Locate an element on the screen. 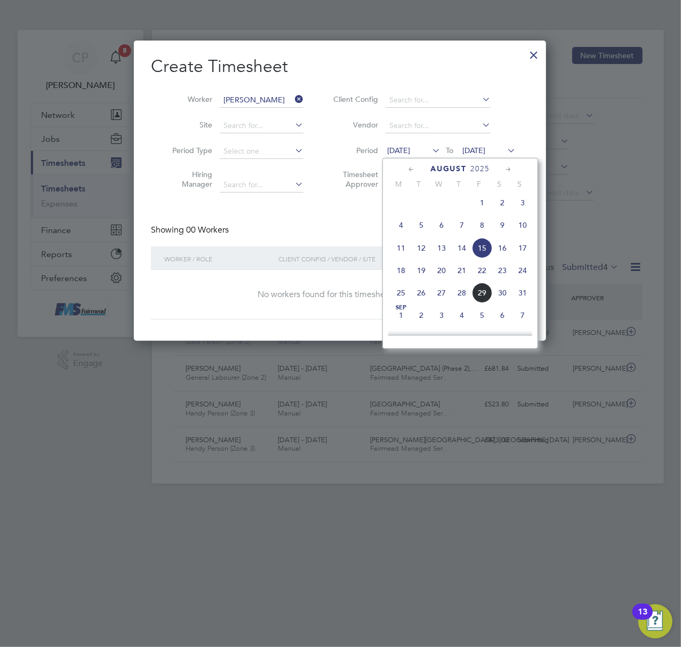 The height and width of the screenshot is (647, 681). button: Open Resource Center, 13 new notifications is located at coordinates (656, 622).